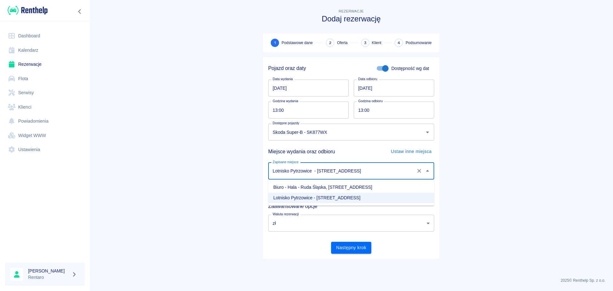  Describe the element at coordinates (45, 149) in the screenshot. I see `a: Ustawienia` at that location.